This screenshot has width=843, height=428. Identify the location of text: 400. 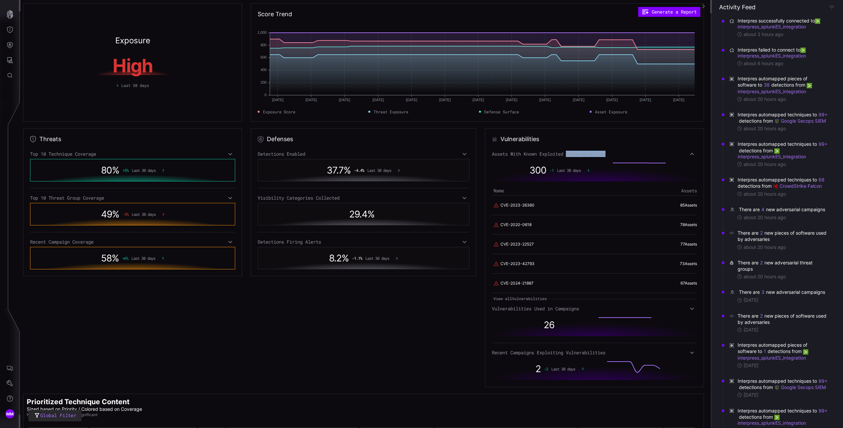
(263, 70).